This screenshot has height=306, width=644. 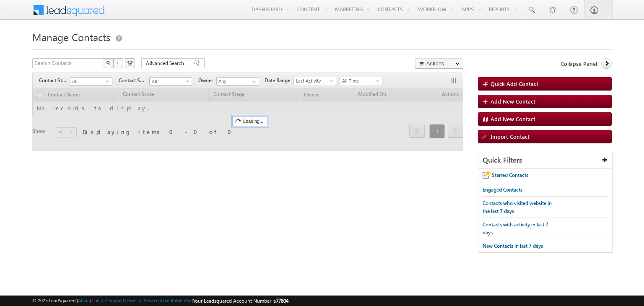 What do you see at coordinates (314, 81) in the screenshot?
I see `span: Last Activity` at bounding box center [314, 81].